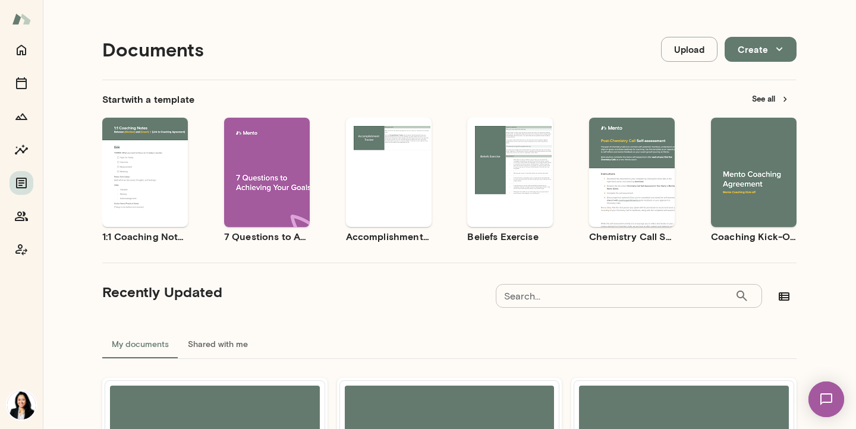  What do you see at coordinates (770, 99) in the screenshot?
I see `button: See all` at bounding box center [770, 99].